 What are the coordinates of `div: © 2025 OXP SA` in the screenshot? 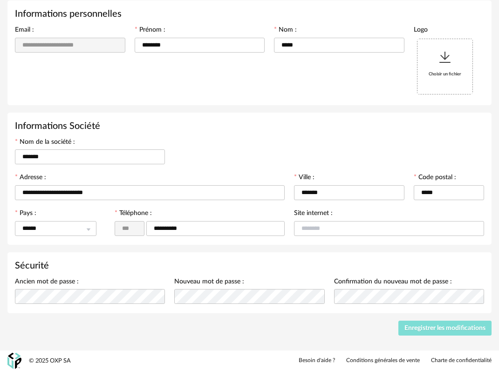 It's located at (50, 361).